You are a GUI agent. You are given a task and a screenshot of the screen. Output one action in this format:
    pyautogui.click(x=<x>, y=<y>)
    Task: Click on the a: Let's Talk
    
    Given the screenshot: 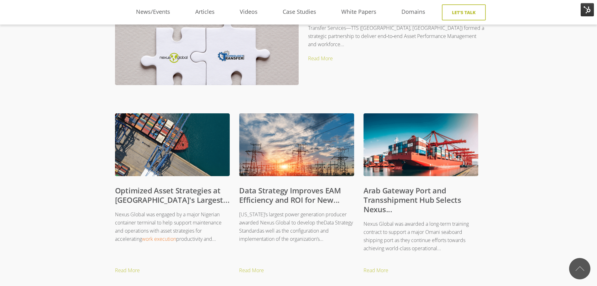 What is the action you would take?
    pyautogui.click(x=464, y=12)
    